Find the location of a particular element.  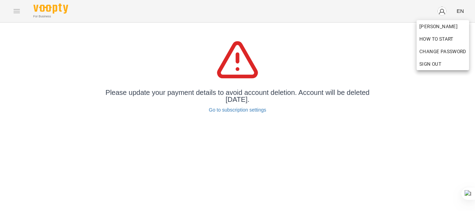

span: Sign Out is located at coordinates (430, 64).